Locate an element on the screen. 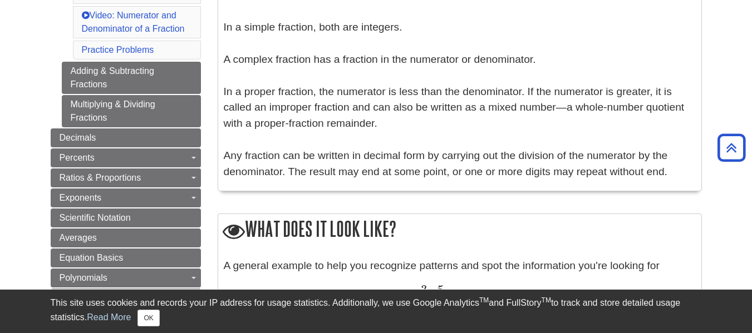 The width and height of the screenshot is (752, 333). a: Averages is located at coordinates (126, 238).